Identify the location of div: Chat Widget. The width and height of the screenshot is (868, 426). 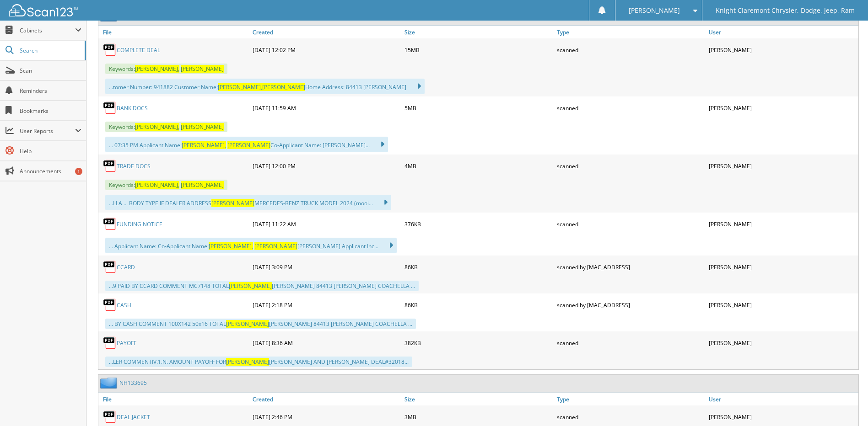
(845, 404).